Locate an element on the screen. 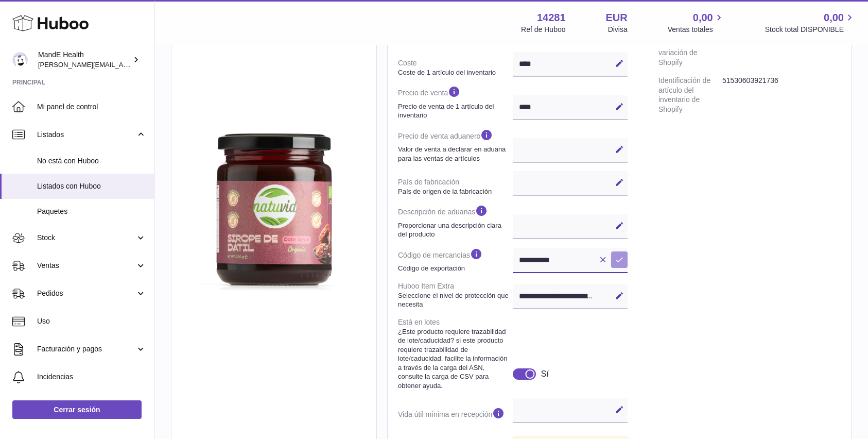 The height and width of the screenshot is (439, 868). a: Cerrar sesión is located at coordinates (77, 409).